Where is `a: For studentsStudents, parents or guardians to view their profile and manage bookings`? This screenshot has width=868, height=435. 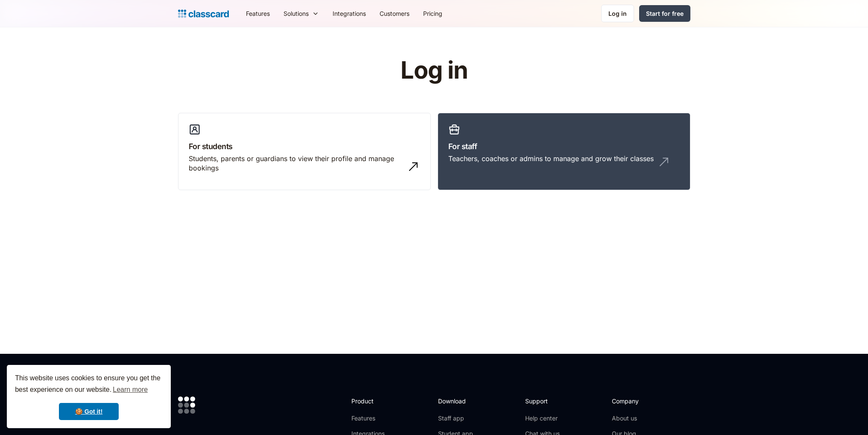
a: For studentsStudents, parents or guardians to view their profile and manage bookings is located at coordinates (305, 151).